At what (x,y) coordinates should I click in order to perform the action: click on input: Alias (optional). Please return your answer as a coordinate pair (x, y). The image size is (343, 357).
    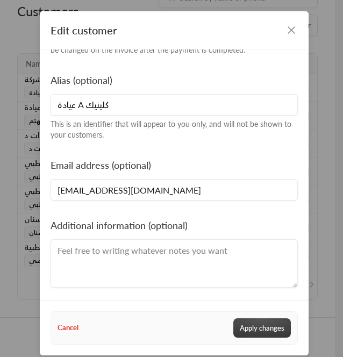
    Looking at the image, I should click on (174, 105).